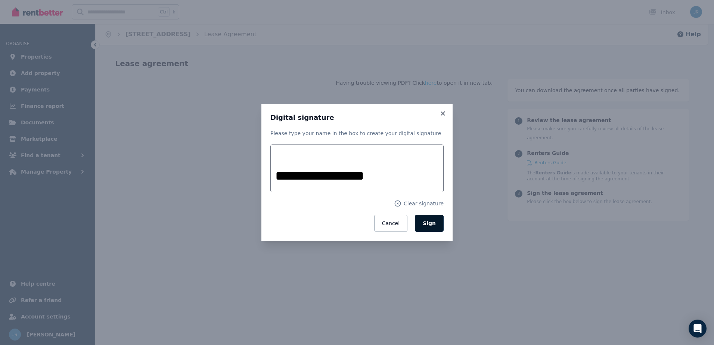  What do you see at coordinates (357, 133) in the screenshot?
I see `p: Please type your name in the box to create your digital signature` at bounding box center [357, 133].